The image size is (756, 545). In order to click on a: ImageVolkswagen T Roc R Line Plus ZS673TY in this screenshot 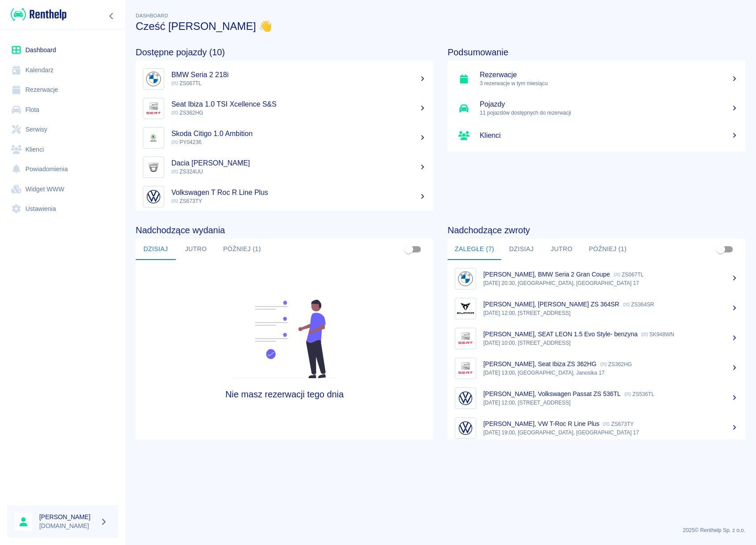, I will do `click(285, 197)`.